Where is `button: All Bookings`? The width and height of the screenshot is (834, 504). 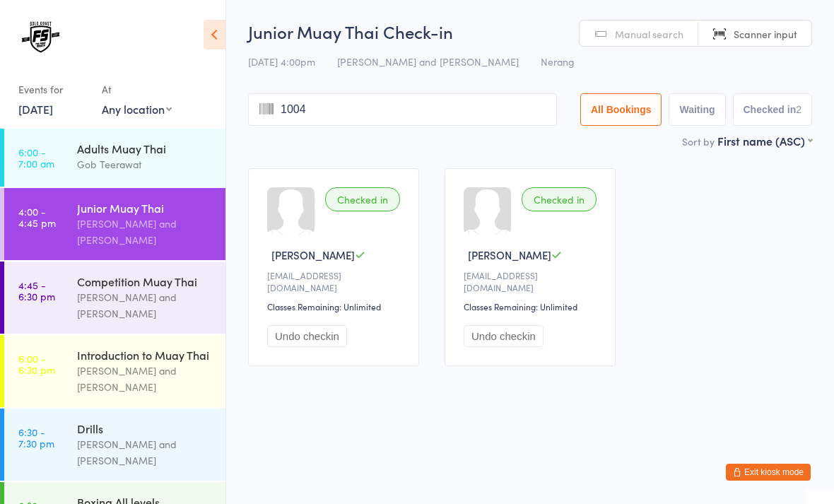 button: All Bookings is located at coordinates (621, 110).